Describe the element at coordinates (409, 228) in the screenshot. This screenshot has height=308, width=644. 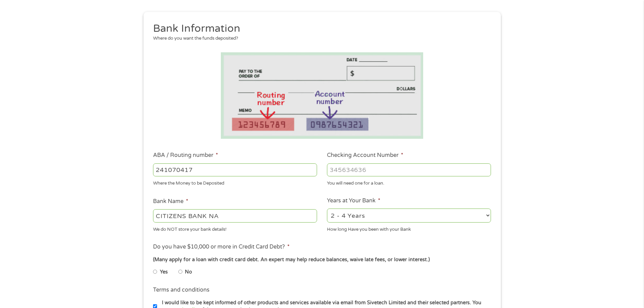
I see `div: How long Have you been with your Bank` at that location.